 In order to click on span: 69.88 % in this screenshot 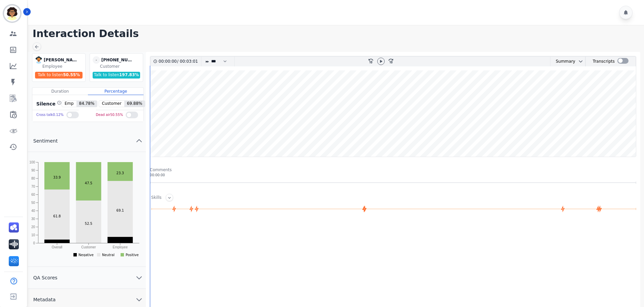, I will do `click(134, 104)`.